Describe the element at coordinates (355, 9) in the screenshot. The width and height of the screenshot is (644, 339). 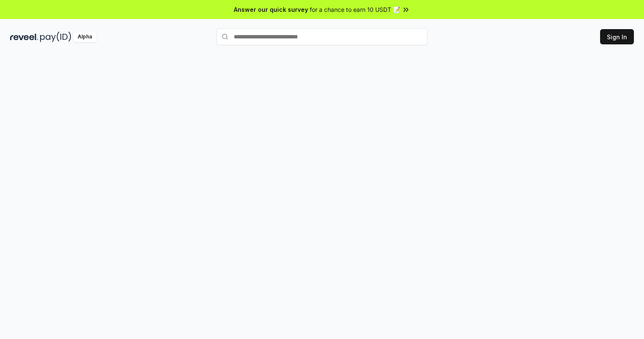
I see `span: for a chance to earn 10 USDT 📝` at that location.